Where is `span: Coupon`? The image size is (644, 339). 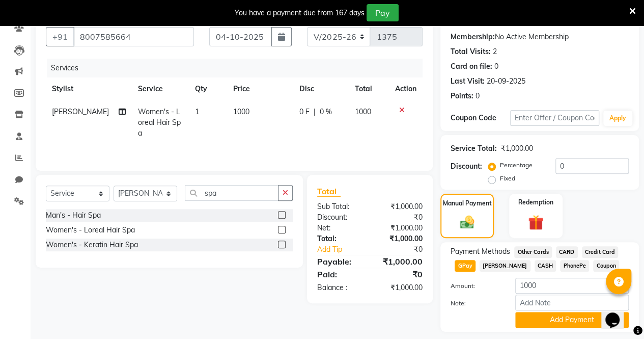 span: Coupon is located at coordinates (606, 265).